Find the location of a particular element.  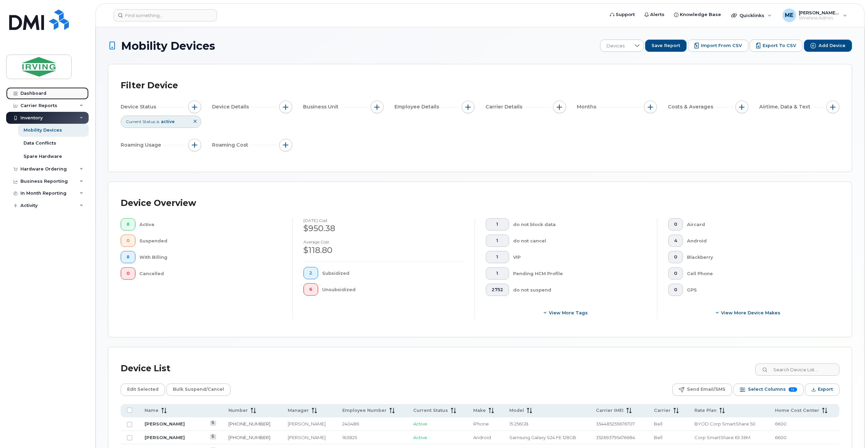

a: Export to CSV is located at coordinates (776, 46).